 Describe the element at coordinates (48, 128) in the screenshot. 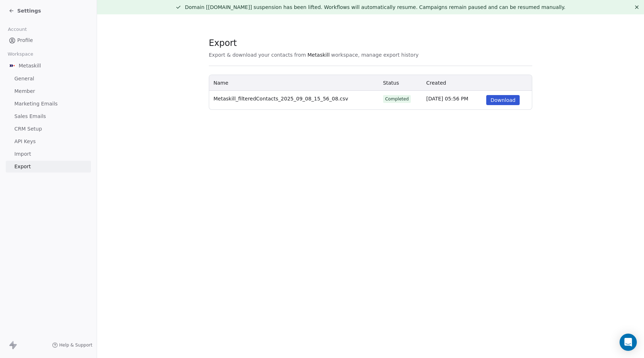

I see `a: CRM Setup` at that location.